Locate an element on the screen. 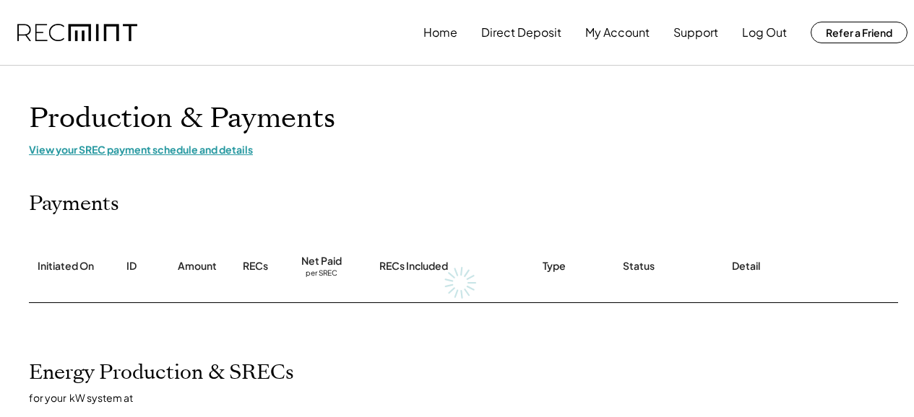 The width and height of the screenshot is (914, 417). div: Detail is located at coordinates (745, 267).